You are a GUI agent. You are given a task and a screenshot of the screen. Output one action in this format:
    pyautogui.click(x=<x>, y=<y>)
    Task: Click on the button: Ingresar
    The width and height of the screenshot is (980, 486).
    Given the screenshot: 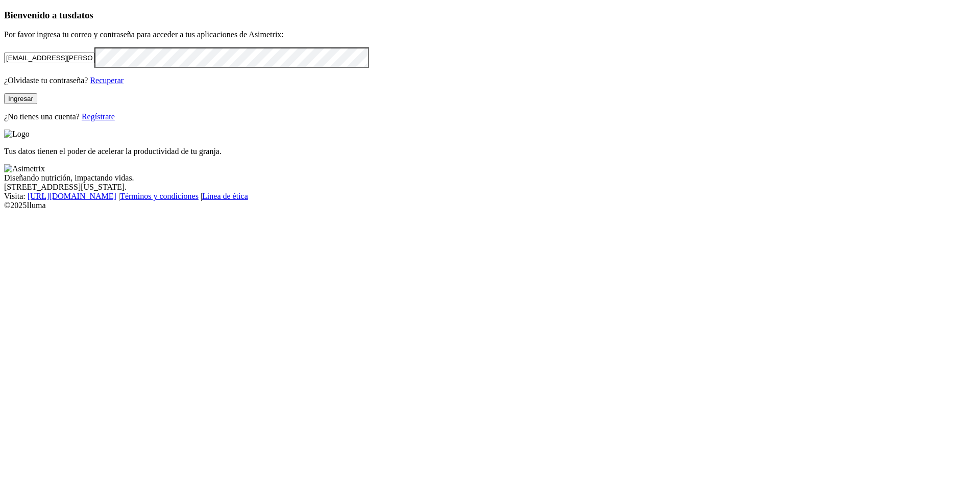 What is the action you would take?
    pyautogui.click(x=20, y=98)
    